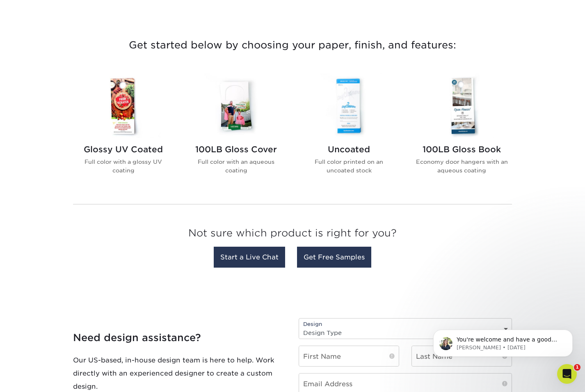 This screenshot has height=392, width=585. What do you see at coordinates (236, 131) in the screenshot?
I see `a: 100LB Gloss Cover Door Hangers 100LB Gloss Cover Full color with an aqueous coating` at bounding box center [236, 131].